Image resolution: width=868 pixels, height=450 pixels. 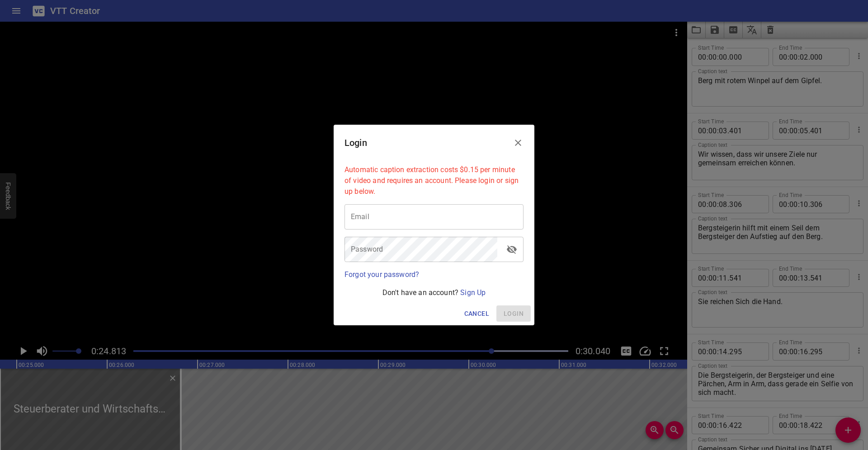 I want to click on button: toggle password visibility, so click(x=512, y=249).